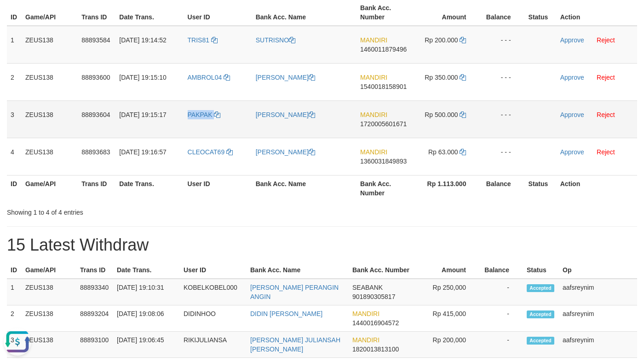  Describe the element at coordinates (210, 152) in the screenshot. I see `a: CLEOCAT69` at that location.